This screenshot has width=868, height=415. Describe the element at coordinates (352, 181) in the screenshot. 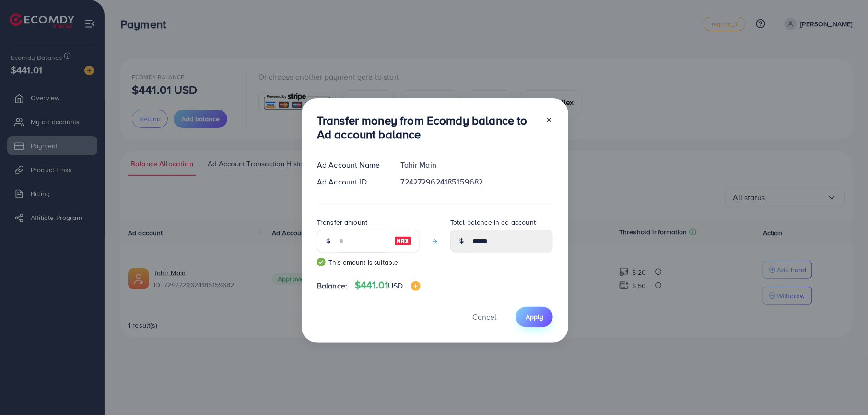

I see `div: Ad Account ID` at that location.